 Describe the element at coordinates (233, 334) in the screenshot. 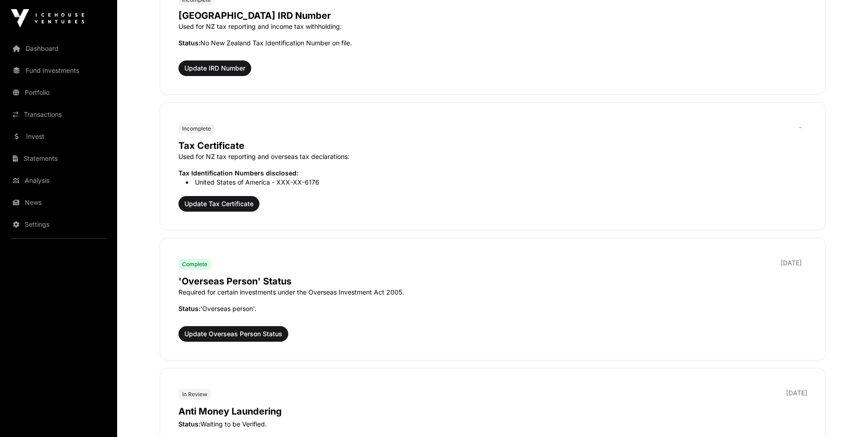

I see `span: Update Overseas Person Status` at that location.